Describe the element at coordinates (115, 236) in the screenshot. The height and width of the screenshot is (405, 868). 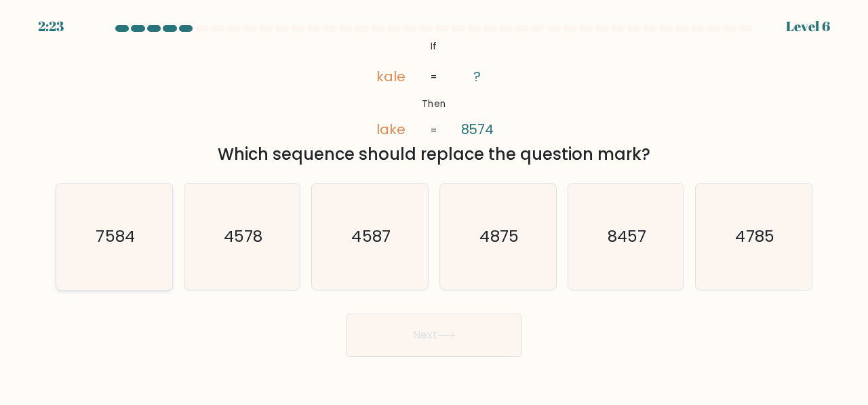
I see `text: 7584` at that location.